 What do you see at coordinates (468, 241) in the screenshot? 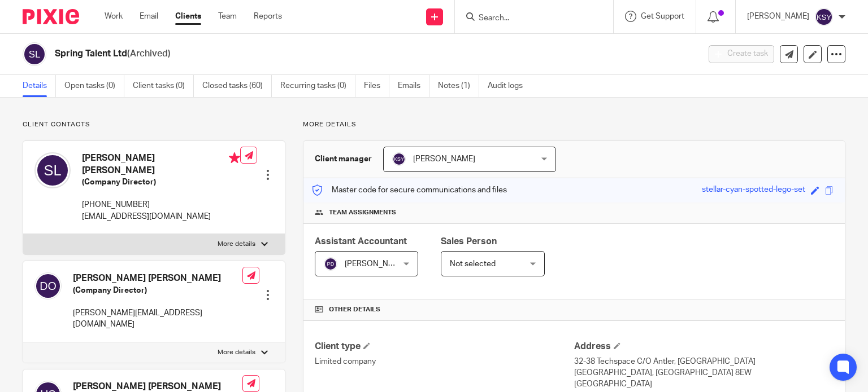
I see `span: Sales Person` at bounding box center [468, 241].